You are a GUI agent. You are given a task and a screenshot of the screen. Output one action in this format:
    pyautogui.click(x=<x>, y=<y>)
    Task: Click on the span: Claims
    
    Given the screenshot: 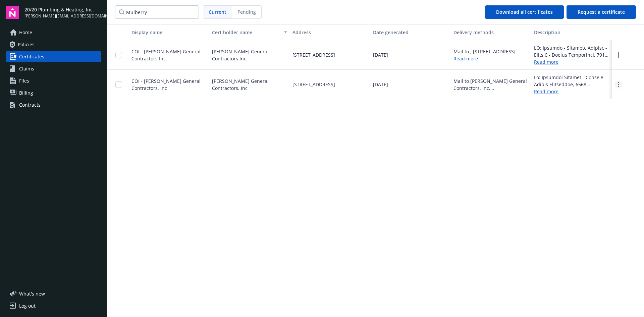 What is the action you would take?
    pyautogui.click(x=27, y=69)
    